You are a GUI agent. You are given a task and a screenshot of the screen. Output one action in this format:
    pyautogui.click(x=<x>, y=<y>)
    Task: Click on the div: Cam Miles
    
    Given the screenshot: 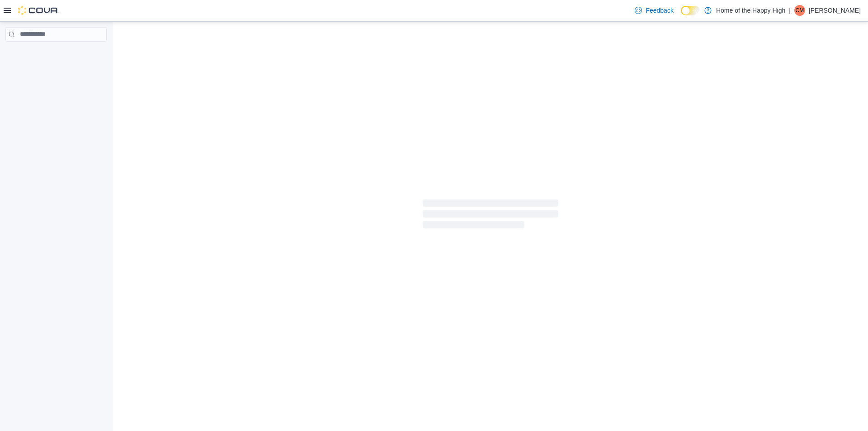 What is the action you would take?
    pyautogui.click(x=800, y=10)
    